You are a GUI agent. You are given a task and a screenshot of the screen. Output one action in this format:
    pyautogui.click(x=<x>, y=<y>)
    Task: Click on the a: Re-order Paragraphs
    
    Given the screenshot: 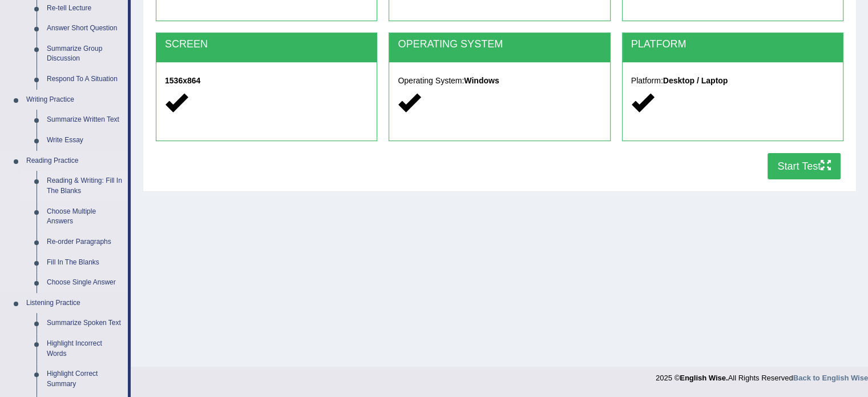 What is the action you would take?
    pyautogui.click(x=84, y=242)
    